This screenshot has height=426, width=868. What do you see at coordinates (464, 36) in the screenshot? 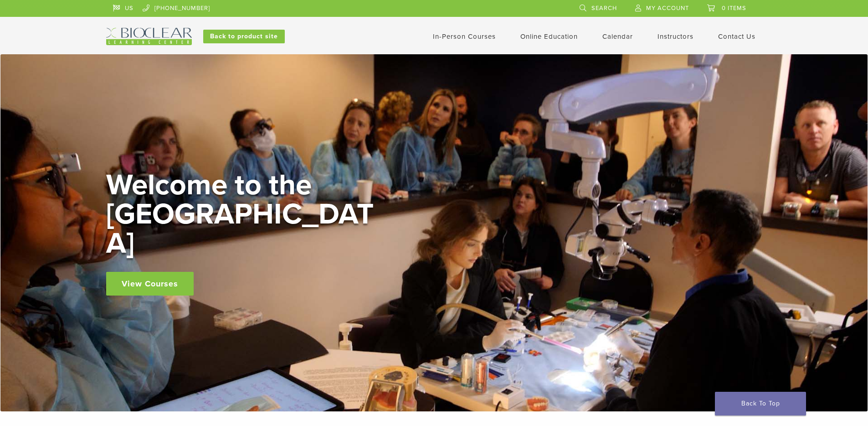
I see `a: In-Person Courses` at bounding box center [464, 36].